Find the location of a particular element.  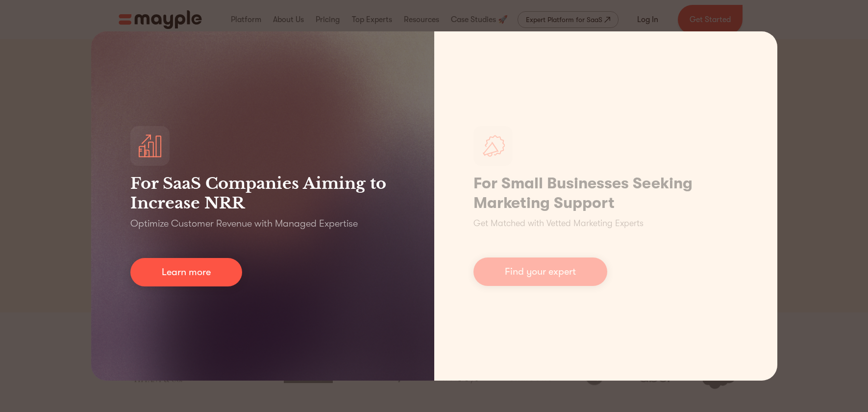

a: Learn more is located at coordinates (187, 272).